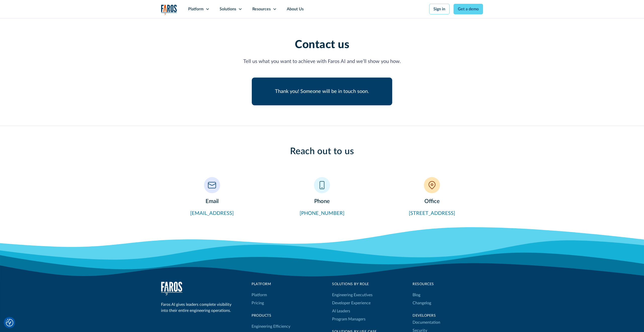  Describe the element at coordinates (322, 61) in the screenshot. I see `p: Tell us what you want to achieve with Faros AI and we’ll show you how.` at that location.